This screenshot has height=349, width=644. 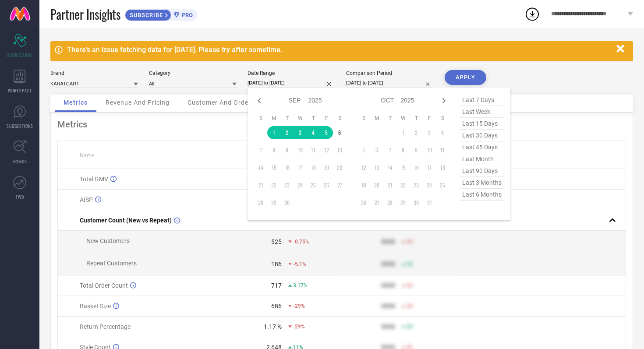 I want to click on span: Total Order Count, so click(x=104, y=285).